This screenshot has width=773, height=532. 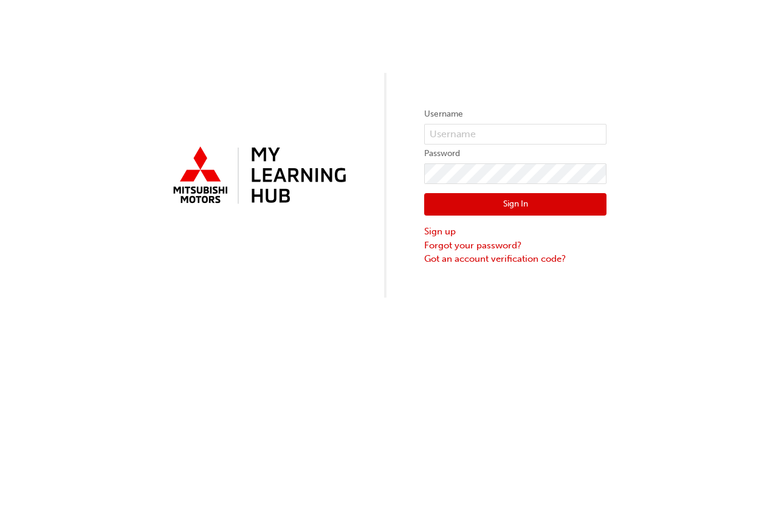 What do you see at coordinates (515, 153) in the screenshot?
I see `label: Password` at bounding box center [515, 153].